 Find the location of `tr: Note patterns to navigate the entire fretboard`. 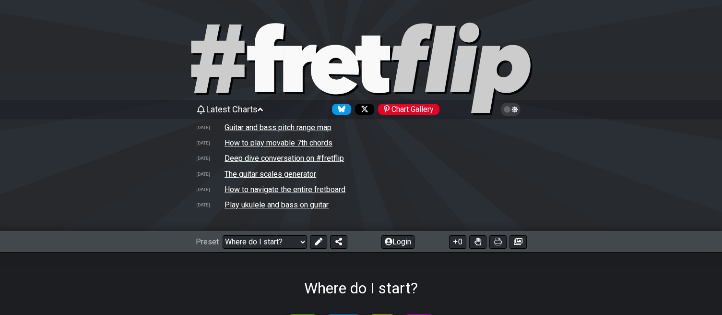

tr: Note patterns to navigate the entire fretboard is located at coordinates (361, 189).